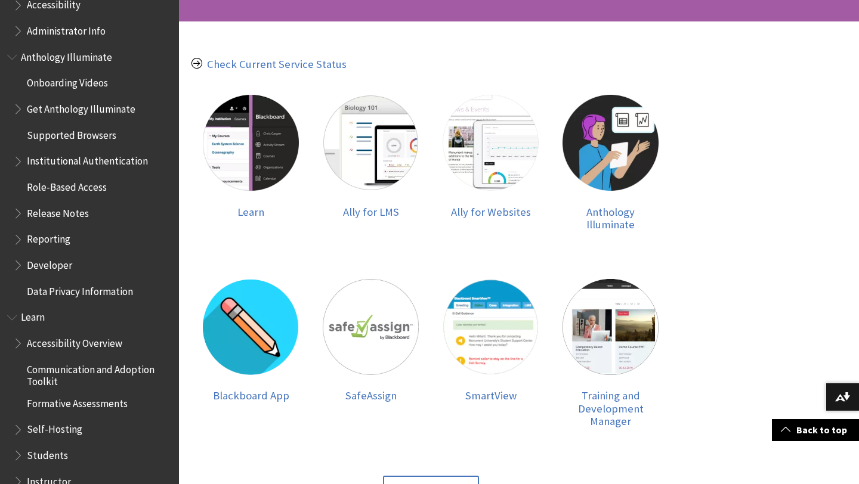  What do you see at coordinates (370, 327) in the screenshot?
I see `img: SafeAssign` at bounding box center [370, 327].